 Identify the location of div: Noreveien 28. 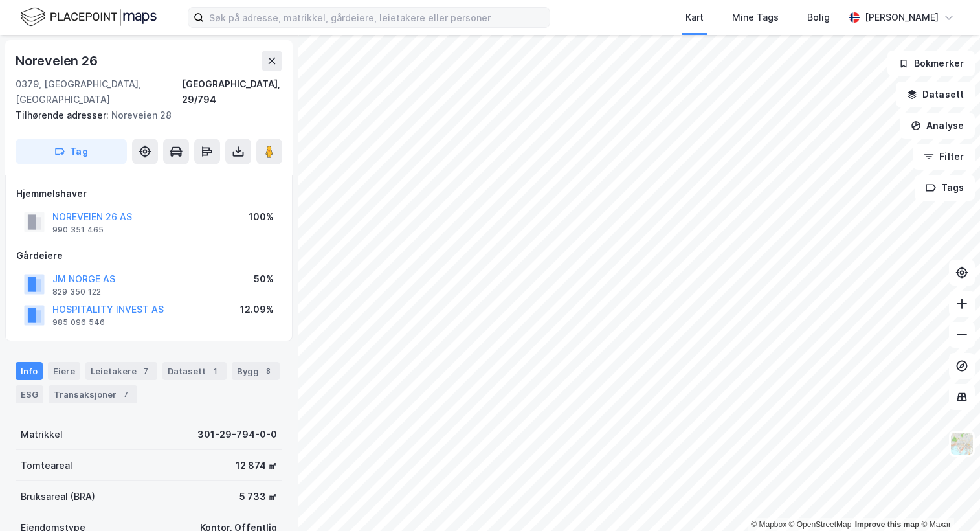
(144, 115).